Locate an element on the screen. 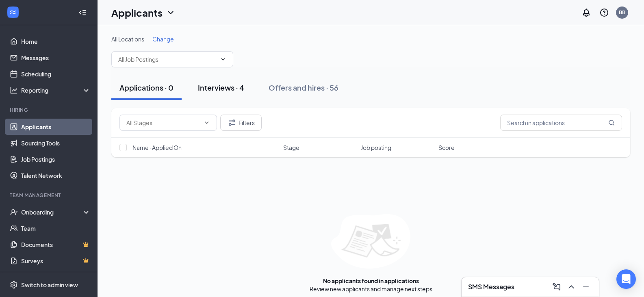  span: Job posting is located at coordinates (376, 147).